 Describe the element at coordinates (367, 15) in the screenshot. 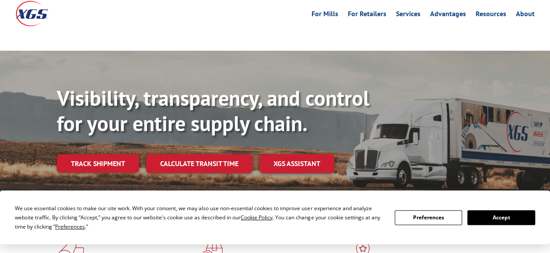

I see `a: For Retailers` at that location.